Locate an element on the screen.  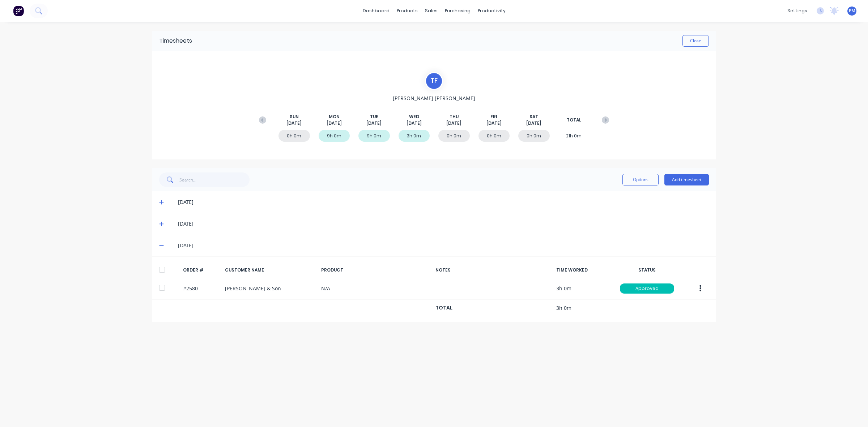
div: settings is located at coordinates (797, 11).